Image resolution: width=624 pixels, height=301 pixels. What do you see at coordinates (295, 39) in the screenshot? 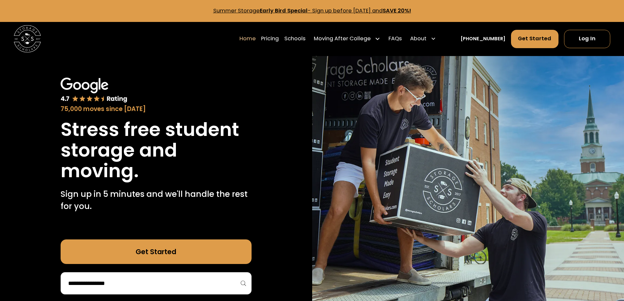
I see `a: Schools` at bounding box center [295, 39].